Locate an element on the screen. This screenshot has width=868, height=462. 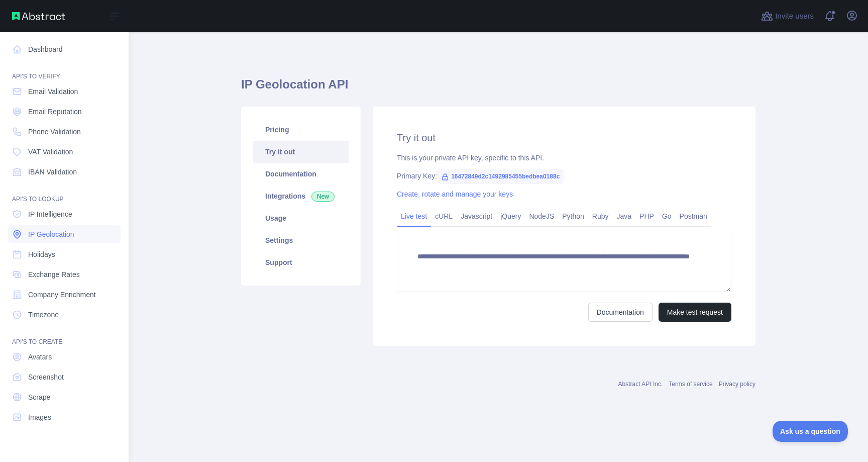
a: Abstract API Inc. is located at coordinates (640, 384).